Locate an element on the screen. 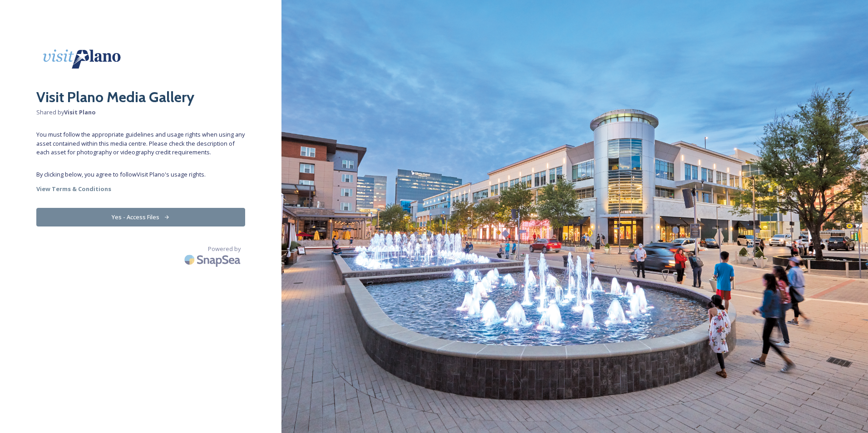  h2: Visit Plano Media Gallery is located at coordinates (140, 97).